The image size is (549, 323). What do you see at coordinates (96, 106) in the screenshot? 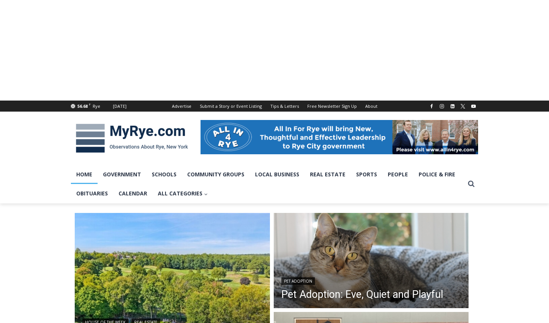
I see `div: Rye` at bounding box center [96, 106].